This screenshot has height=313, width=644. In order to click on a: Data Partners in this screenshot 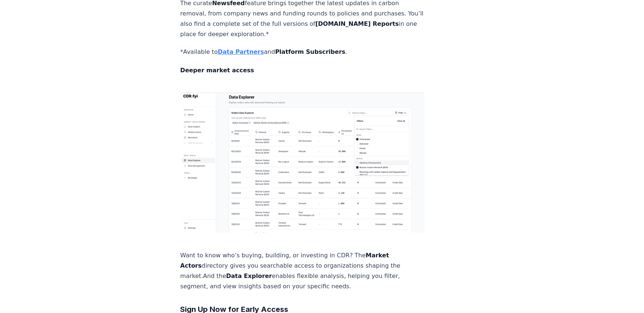, I will do `click(241, 52)`.